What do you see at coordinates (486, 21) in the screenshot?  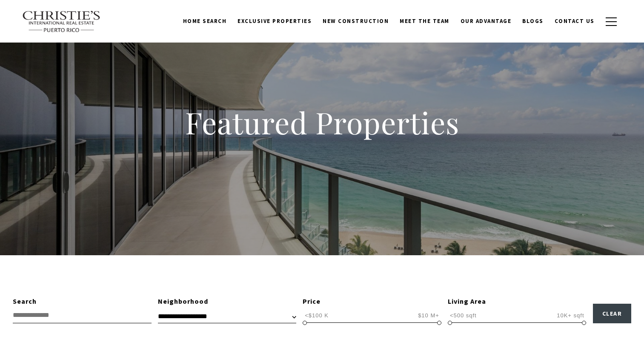 I see `span: Our Advantage` at bounding box center [486, 21].